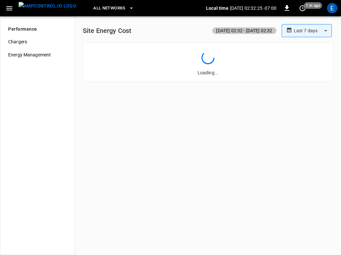 Image resolution: width=341 pixels, height=255 pixels. I want to click on img: ampcontrol.io logo, so click(47, 6).